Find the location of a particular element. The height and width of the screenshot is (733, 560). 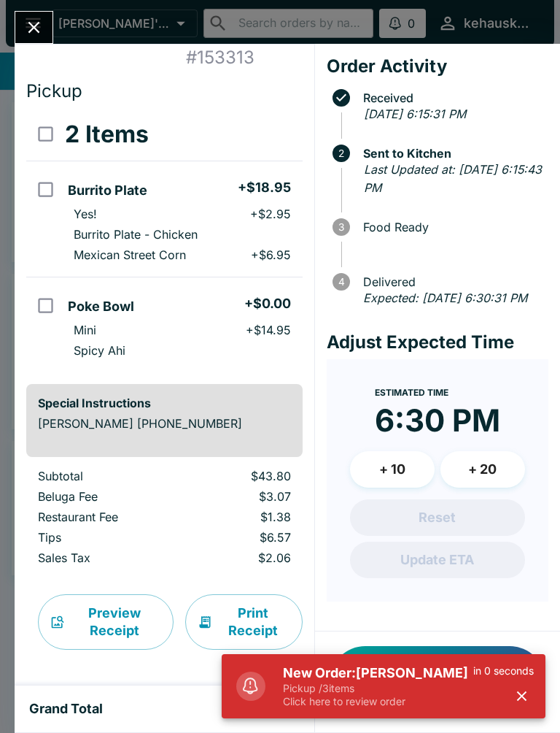

h3: 2 Items is located at coordinates (106, 134).